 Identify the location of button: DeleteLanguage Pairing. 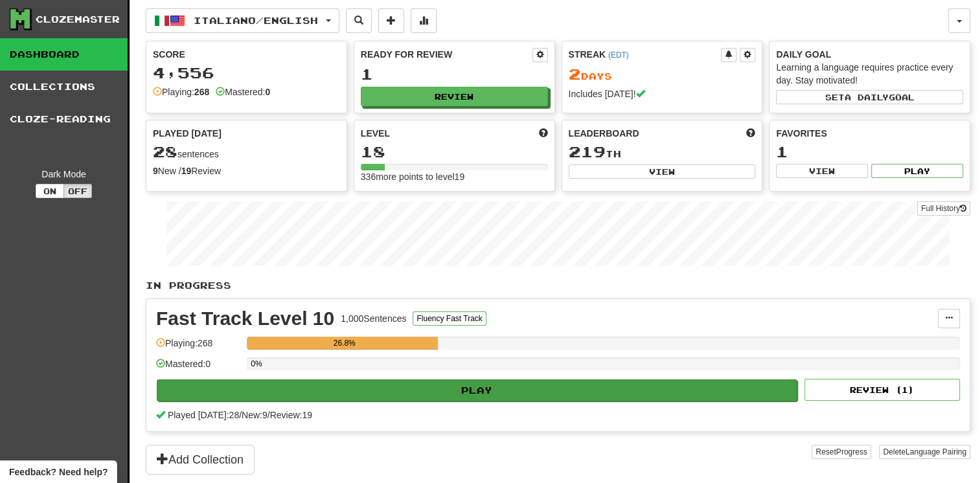
(924, 452).